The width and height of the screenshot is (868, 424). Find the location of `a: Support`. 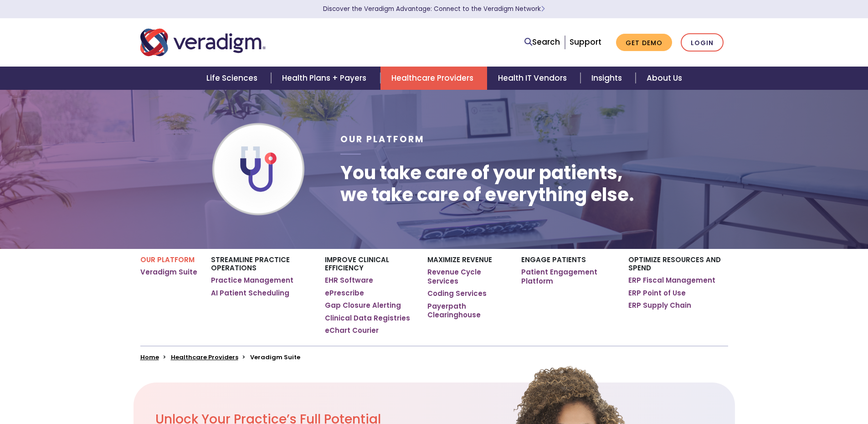

a: Support is located at coordinates (586, 42).